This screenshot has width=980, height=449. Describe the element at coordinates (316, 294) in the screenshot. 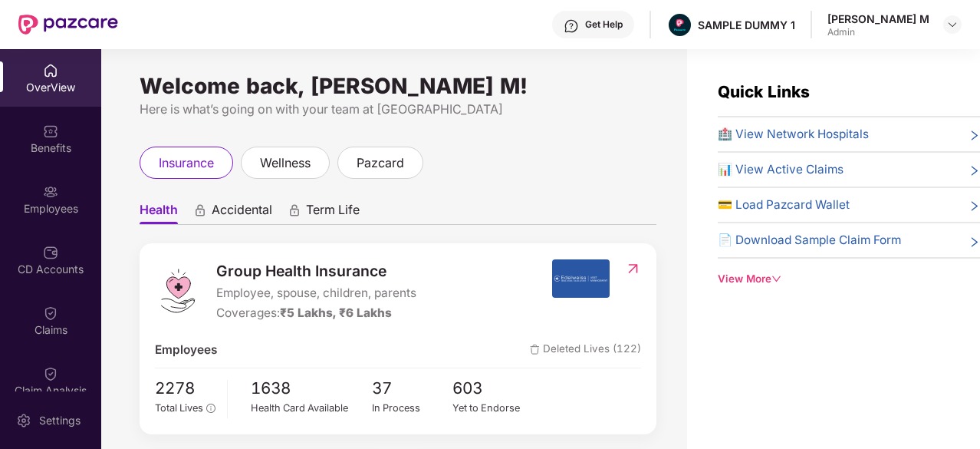

I see `span: Employee, spouse, children, parents` at that location.